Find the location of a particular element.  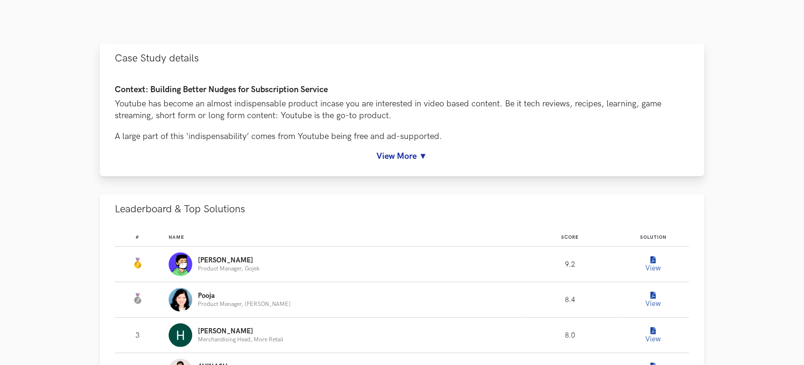

p: Youtube has become an almost indispensable product incase you are interested in video based conte... is located at coordinates (402, 110).